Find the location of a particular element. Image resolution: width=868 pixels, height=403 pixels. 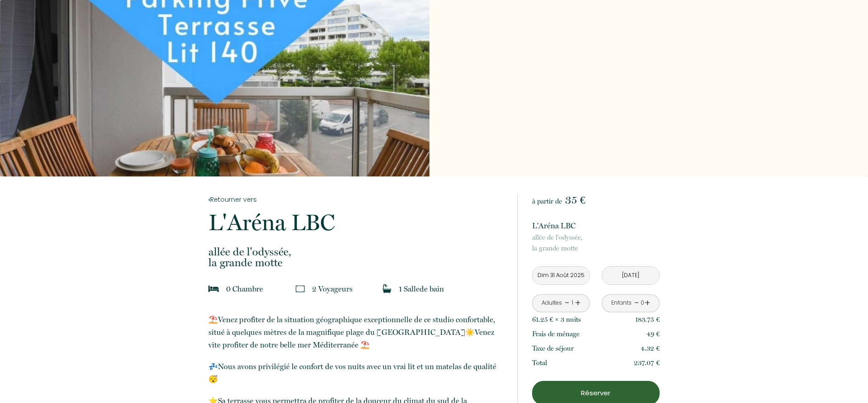

p: Frais de ménage is located at coordinates (556, 334).